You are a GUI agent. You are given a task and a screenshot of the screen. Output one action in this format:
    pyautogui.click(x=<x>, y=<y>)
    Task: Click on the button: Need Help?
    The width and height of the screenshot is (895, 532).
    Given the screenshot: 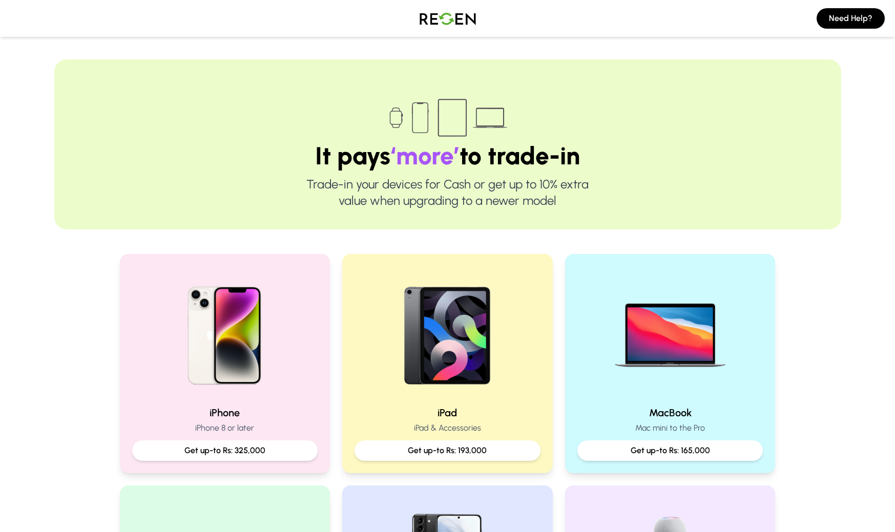 What is the action you would take?
    pyautogui.click(x=851, y=18)
    